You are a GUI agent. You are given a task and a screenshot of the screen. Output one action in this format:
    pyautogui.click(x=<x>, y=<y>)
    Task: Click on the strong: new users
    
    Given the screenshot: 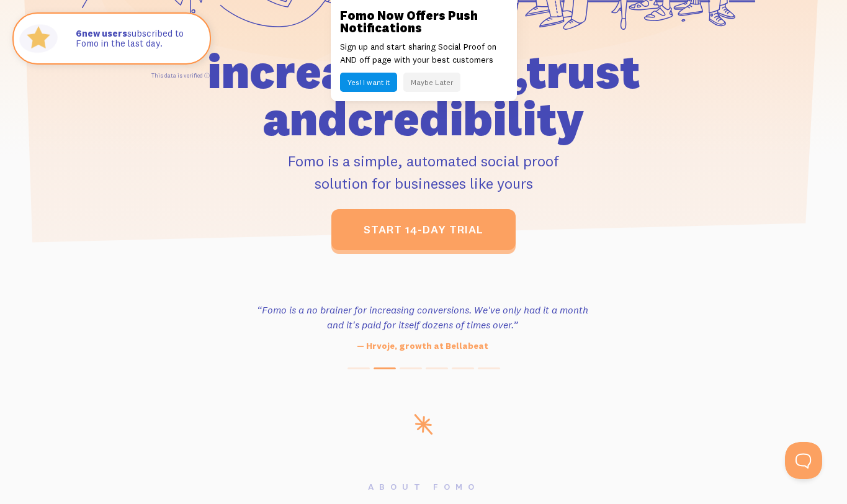 What is the action you would take?
    pyautogui.click(x=101, y=33)
    